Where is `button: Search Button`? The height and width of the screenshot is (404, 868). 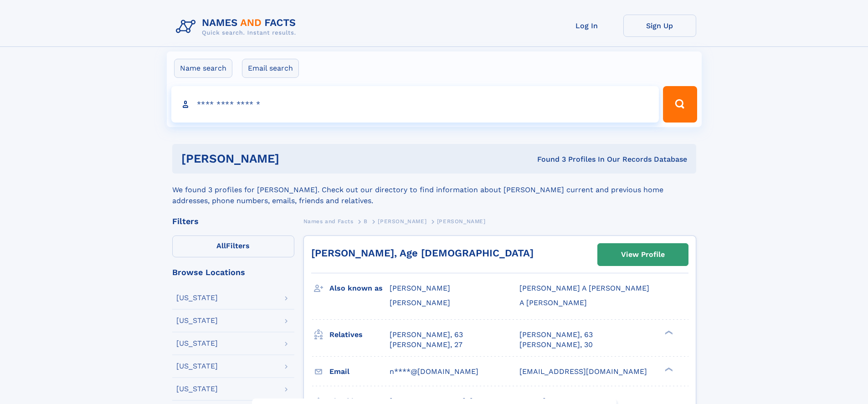 button: Search Button is located at coordinates (680, 104).